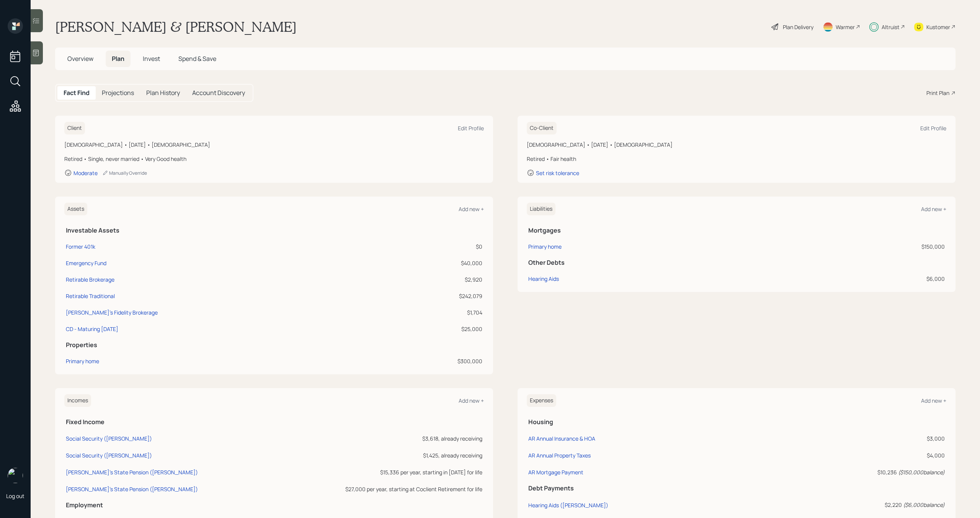 The height and width of the screenshot is (518, 980). Describe the element at coordinates (118, 59) in the screenshot. I see `span: Plan` at that location.